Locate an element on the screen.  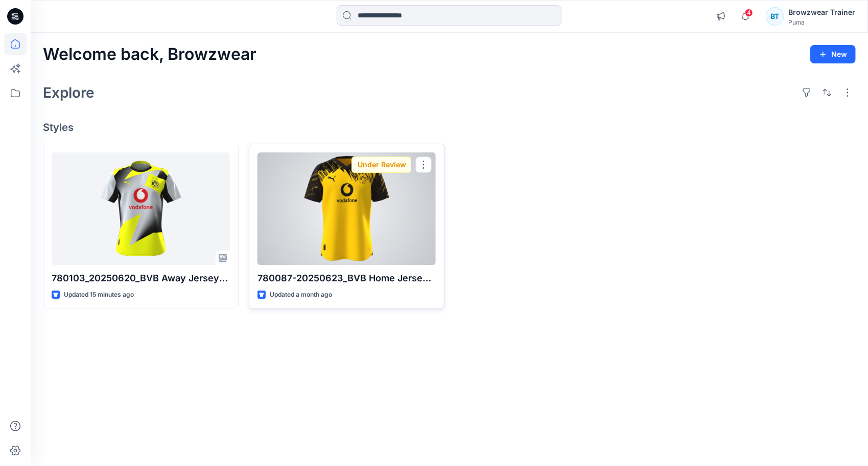
p: Updated 15 minutes ago is located at coordinates (99, 295).